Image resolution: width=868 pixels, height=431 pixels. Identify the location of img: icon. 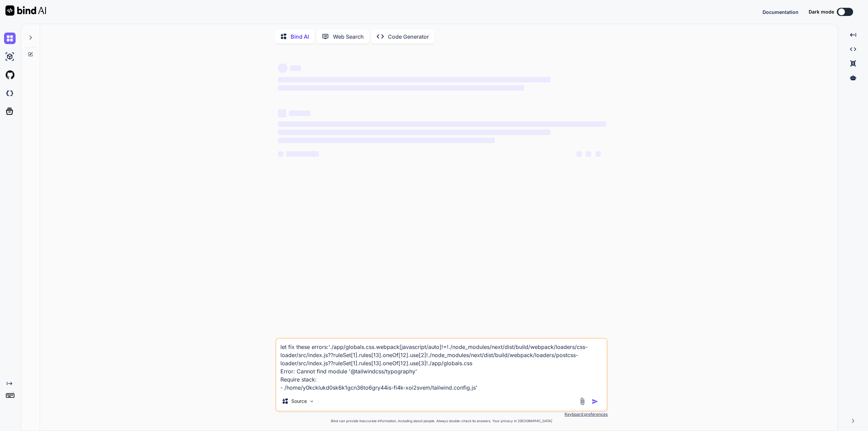
(595, 401).